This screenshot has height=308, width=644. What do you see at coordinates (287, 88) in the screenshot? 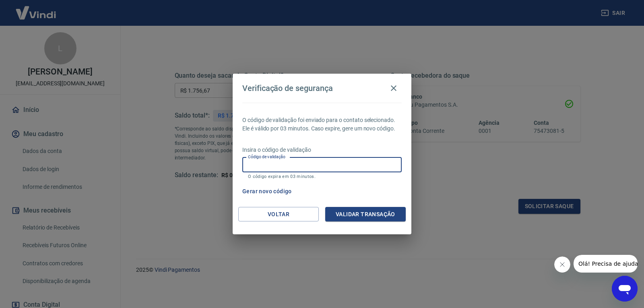
I see `h4: Verificação de segurança` at bounding box center [287, 88].